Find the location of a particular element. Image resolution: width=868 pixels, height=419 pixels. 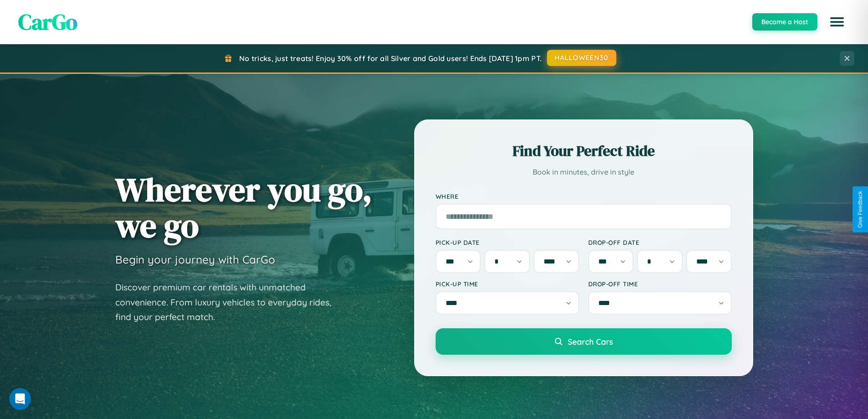

button: Open menu is located at coordinates (837, 22).